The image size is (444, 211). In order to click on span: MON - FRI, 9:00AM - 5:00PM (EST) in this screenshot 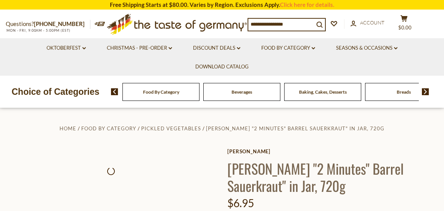, I will do `click(38, 30)`.